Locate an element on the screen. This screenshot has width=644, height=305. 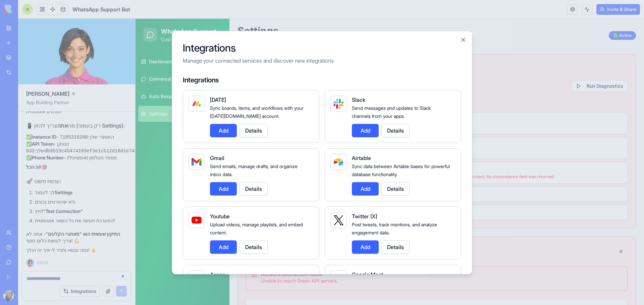
a: Dashboard is located at coordinates (47, 43).